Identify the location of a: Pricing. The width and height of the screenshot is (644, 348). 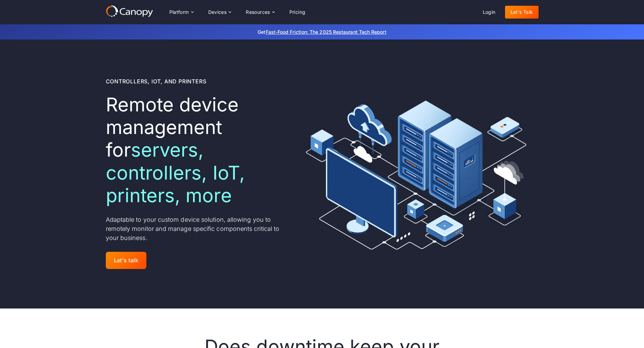
(297, 12).